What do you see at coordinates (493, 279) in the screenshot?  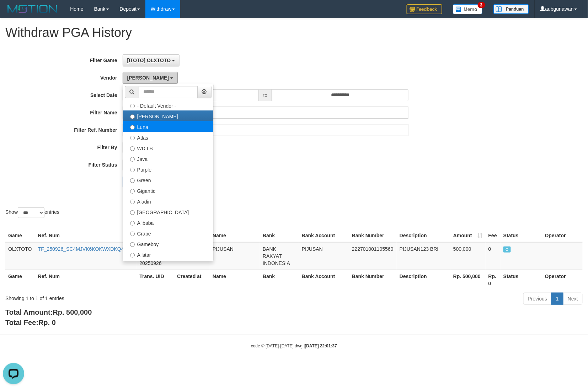 I see `th: Rp. 0` at bounding box center [493, 279].